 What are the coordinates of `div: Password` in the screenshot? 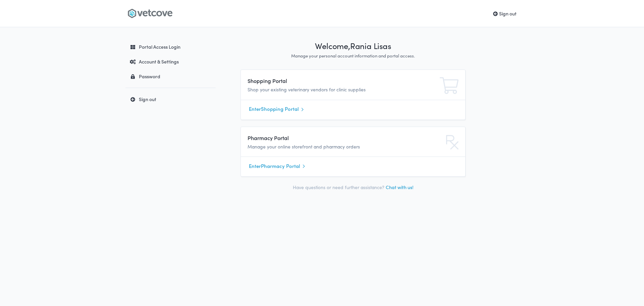 It's located at (170, 76).